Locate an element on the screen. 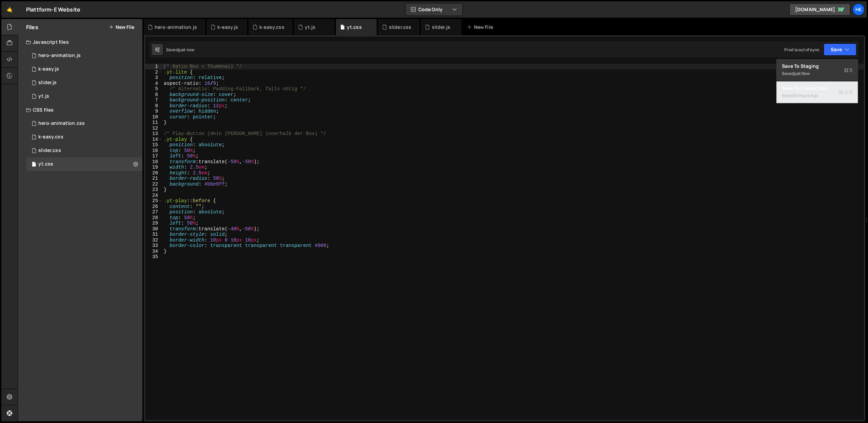 This screenshot has width=868, height=423. div: 7 is located at coordinates (154, 100).